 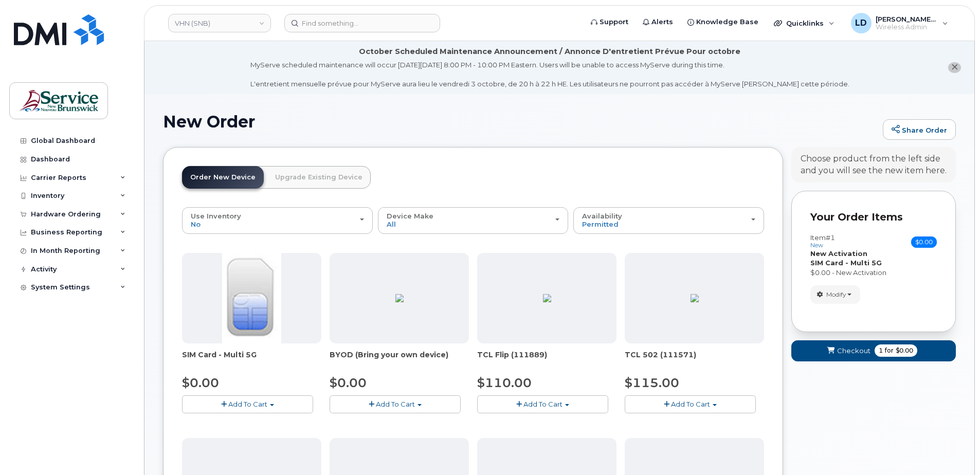 I want to click on div: TCL 502 (111571), so click(x=694, y=360).